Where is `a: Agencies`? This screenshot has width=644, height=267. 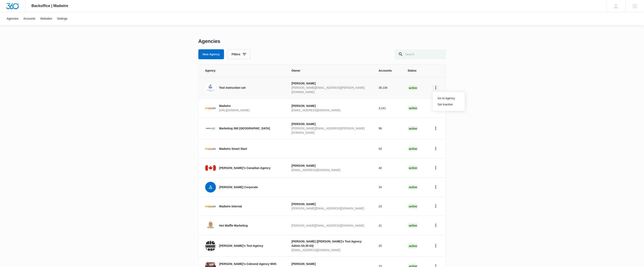 a: Agencies is located at coordinates (13, 18).